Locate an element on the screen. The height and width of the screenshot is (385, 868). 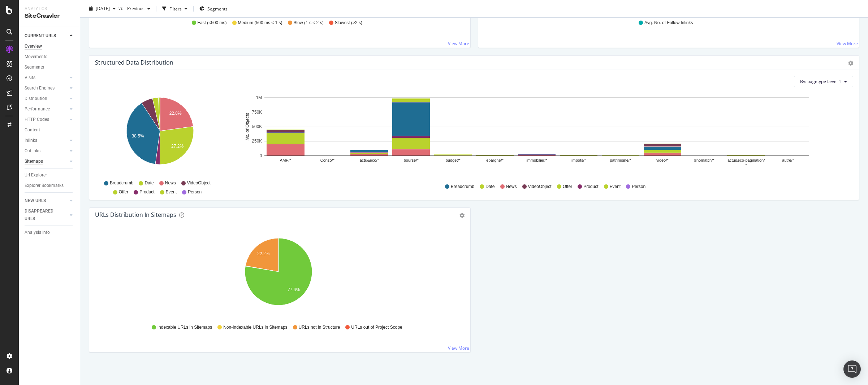
div: Segments is located at coordinates (34, 67).